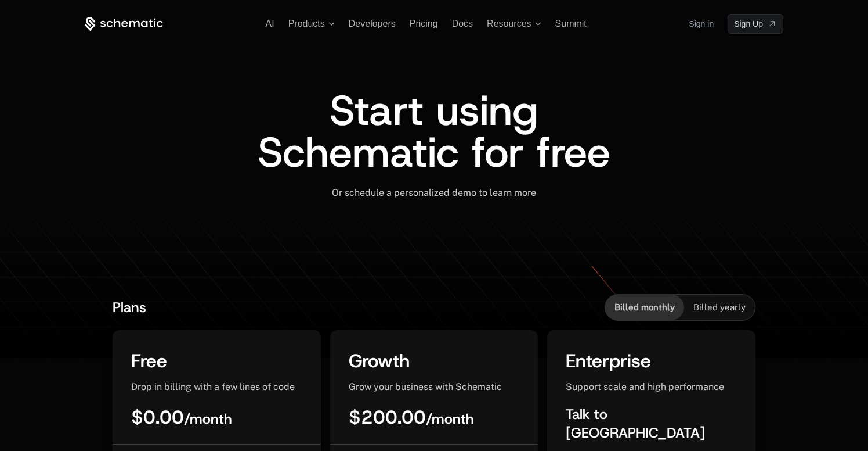 This screenshot has height=451, width=868. Describe the element at coordinates (645, 386) in the screenshot. I see `span: Support scale and high performance` at that location.